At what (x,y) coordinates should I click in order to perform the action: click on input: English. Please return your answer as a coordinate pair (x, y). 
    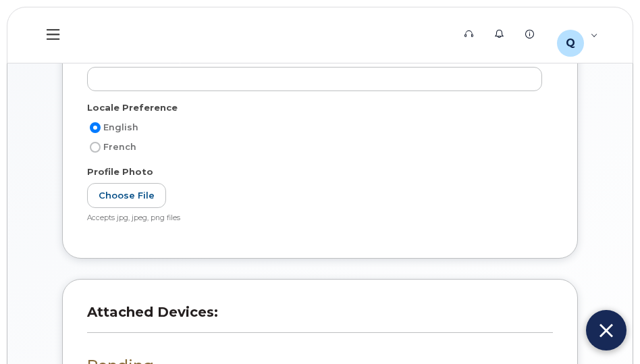
    Looking at the image, I should click on (95, 127).